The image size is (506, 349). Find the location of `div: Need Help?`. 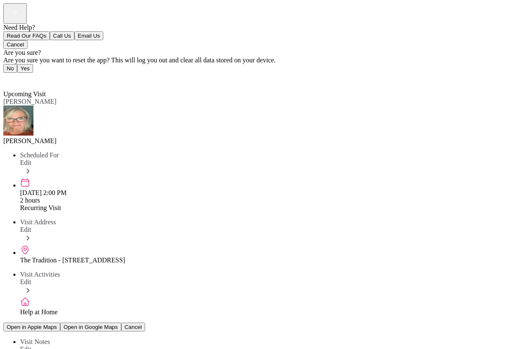

div: Need Help? is located at coordinates (253, 28).